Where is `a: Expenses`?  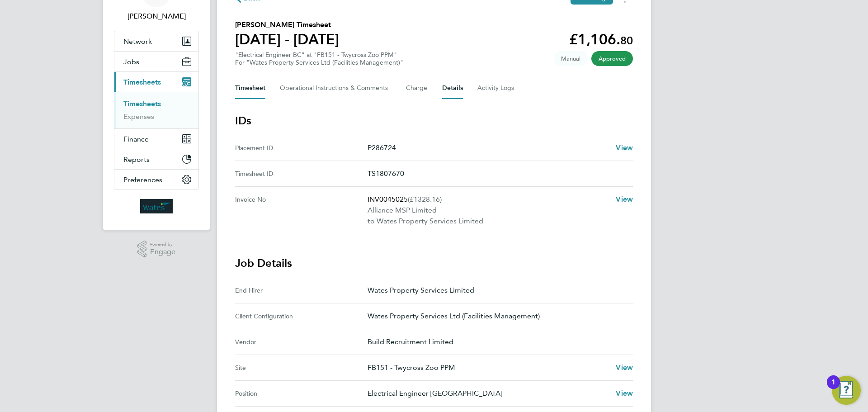 a: Expenses is located at coordinates (139, 116).